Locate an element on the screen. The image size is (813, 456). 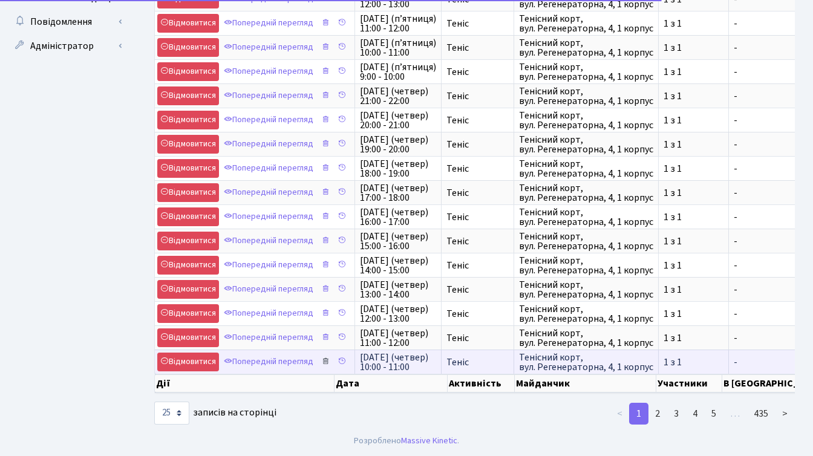
a: 1 is located at coordinates (638, 414).